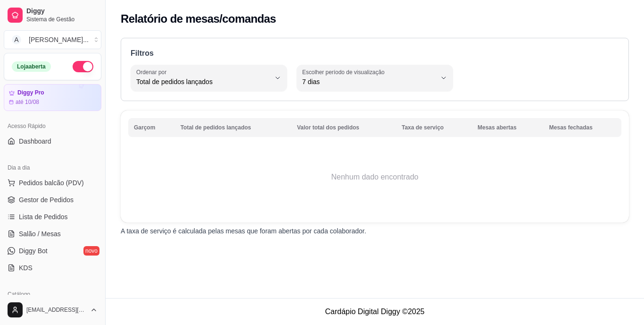  I want to click on div: Acesso Rápido, so click(52, 126).